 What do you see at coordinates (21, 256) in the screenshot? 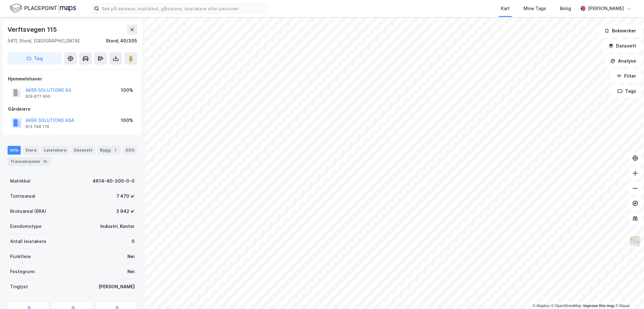
I see `div: Punktleie` at bounding box center [21, 256].